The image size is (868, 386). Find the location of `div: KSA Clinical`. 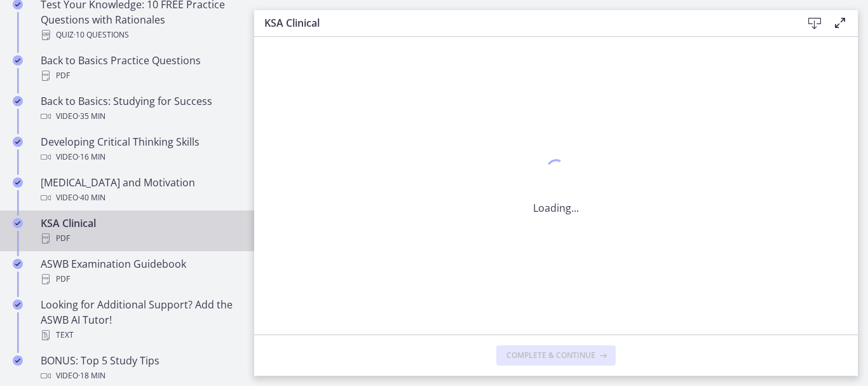

div: KSA Clinical is located at coordinates (140, 231).